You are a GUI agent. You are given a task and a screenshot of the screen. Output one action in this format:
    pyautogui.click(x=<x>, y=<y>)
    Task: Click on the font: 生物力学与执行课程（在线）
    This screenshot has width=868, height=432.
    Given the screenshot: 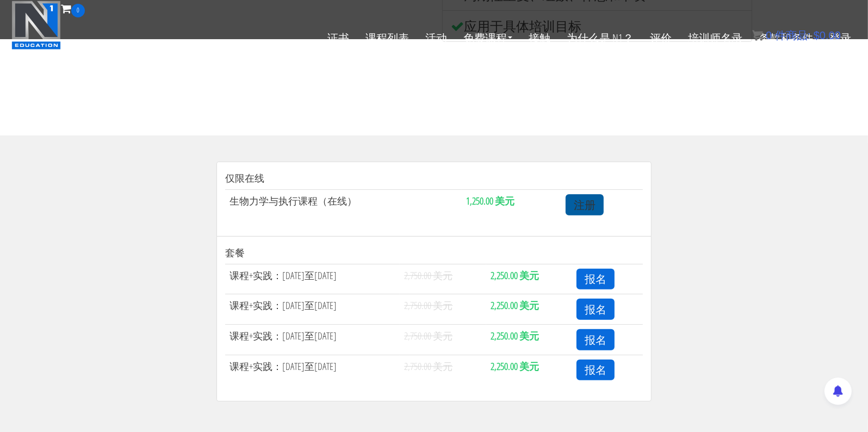 What is the action you would take?
    pyautogui.click(x=293, y=201)
    